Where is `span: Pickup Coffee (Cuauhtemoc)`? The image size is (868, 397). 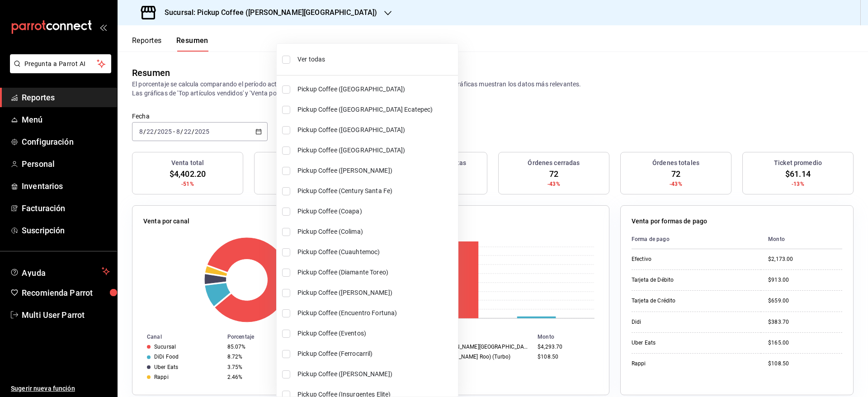 span: Pickup Coffee (Cuauhtemoc) is located at coordinates (376, 252).